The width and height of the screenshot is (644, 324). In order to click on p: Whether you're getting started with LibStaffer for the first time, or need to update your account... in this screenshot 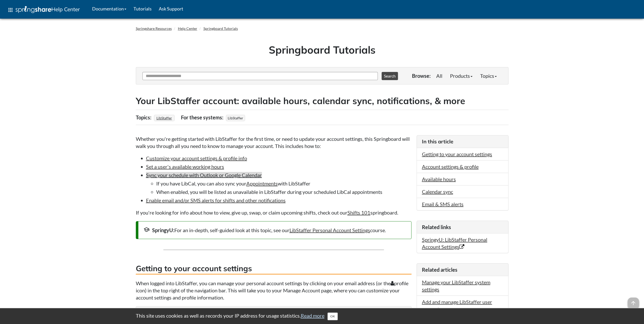, I will do `click(274, 142)`.